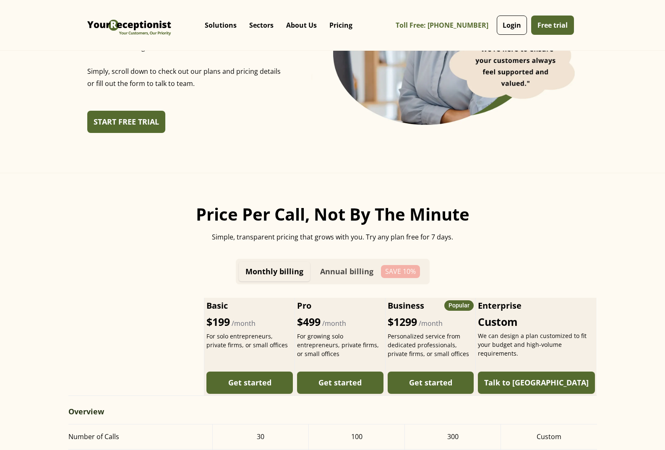 The width and height of the screenshot is (665, 450). I want to click on h2: Basic, so click(217, 306).